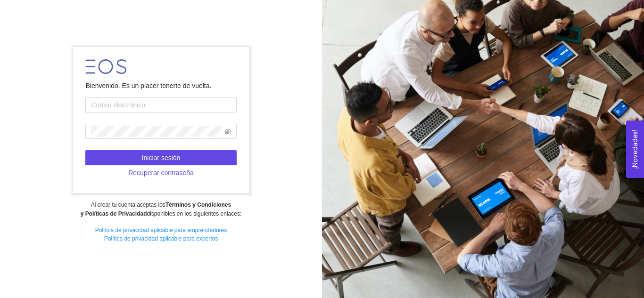 This screenshot has width=644, height=298. What do you see at coordinates (160, 173) in the screenshot?
I see `button: Recuperar contraseña` at bounding box center [160, 173].